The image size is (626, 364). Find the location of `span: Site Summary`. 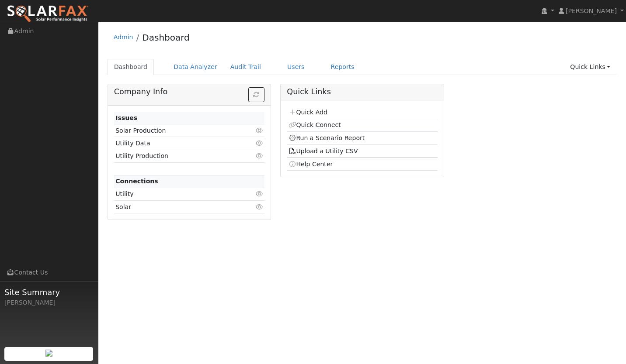

span: Site Summary is located at coordinates (49, 292).